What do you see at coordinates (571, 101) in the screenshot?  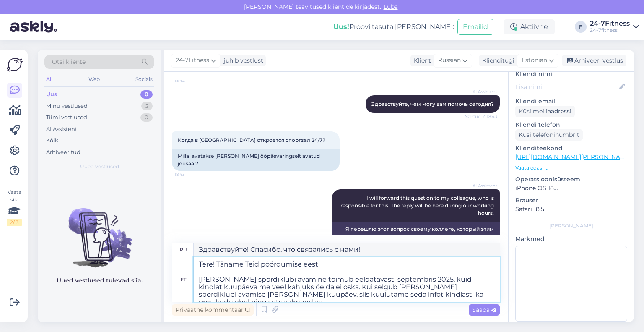 I see `p: Kliendi email` at bounding box center [571, 101].